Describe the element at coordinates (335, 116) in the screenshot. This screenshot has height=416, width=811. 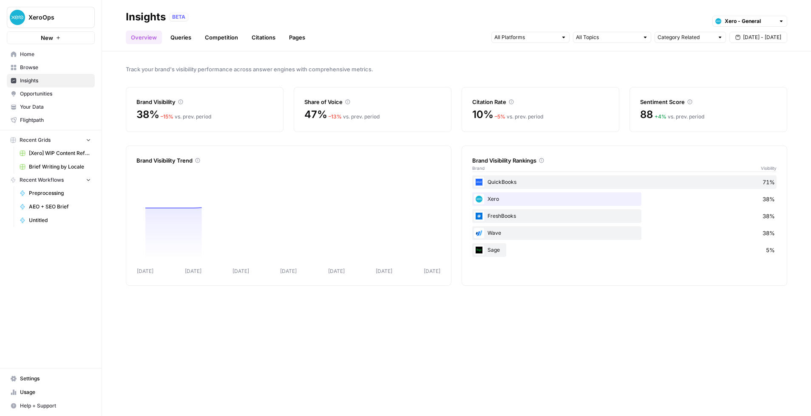
I see `span: – 13 %` at that location.